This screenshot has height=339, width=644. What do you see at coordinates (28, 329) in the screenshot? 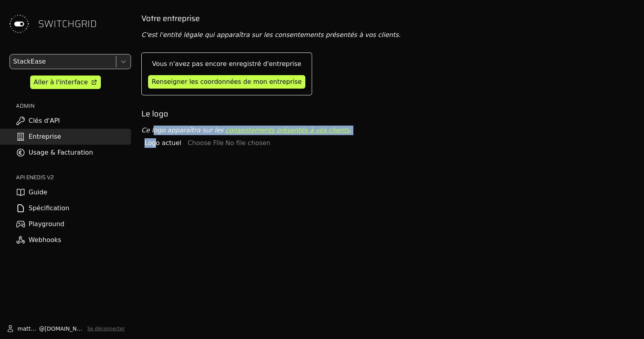
I see `span: matthieu` at bounding box center [28, 329].